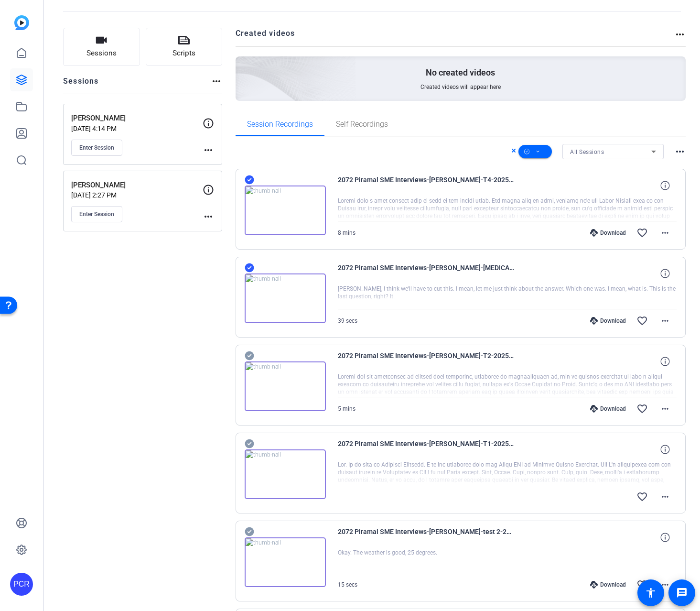 Image resolution: width=700 pixels, height=611 pixels. I want to click on button: Sessions, so click(101, 47).